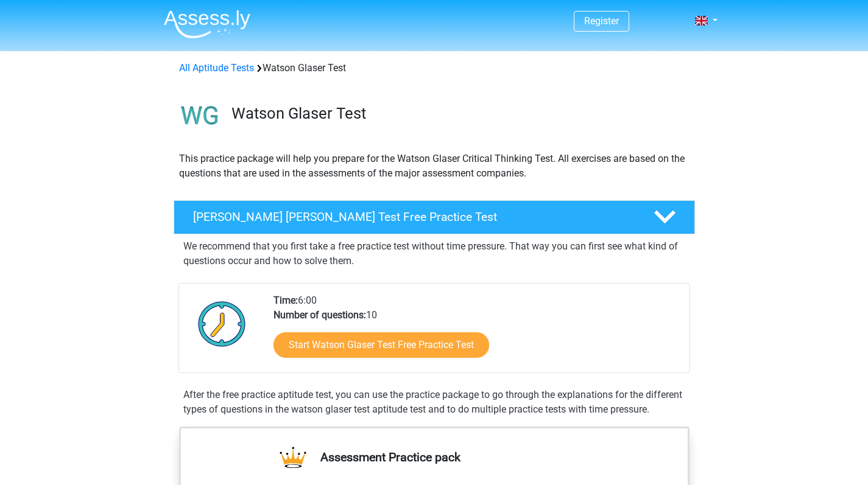 This screenshot has height=485, width=868. Describe the element at coordinates (476, 332) in the screenshot. I see `div: 6:00 10` at that location.